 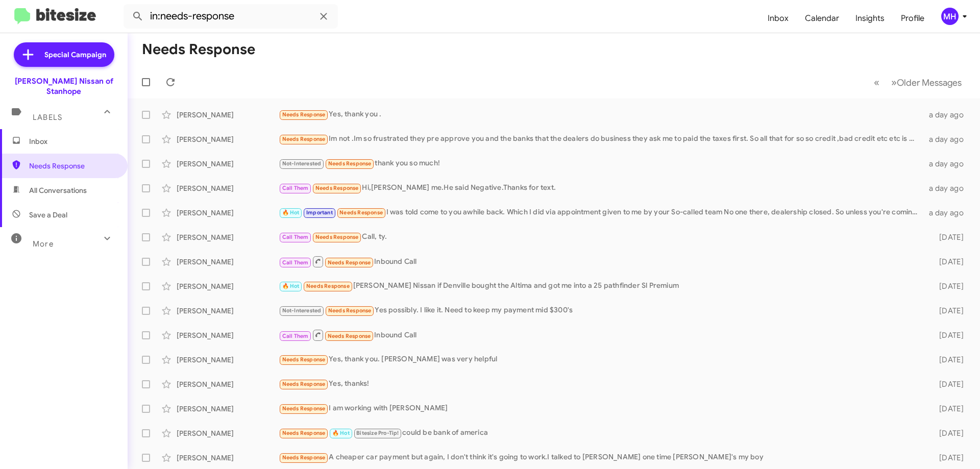 I want to click on button: Next, so click(x=927, y=82).